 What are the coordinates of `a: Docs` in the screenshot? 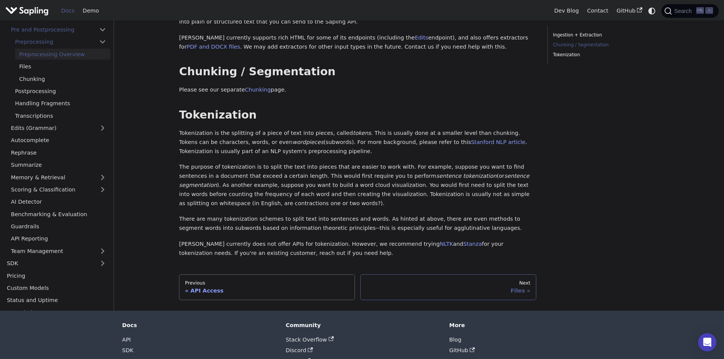 It's located at (68, 11).